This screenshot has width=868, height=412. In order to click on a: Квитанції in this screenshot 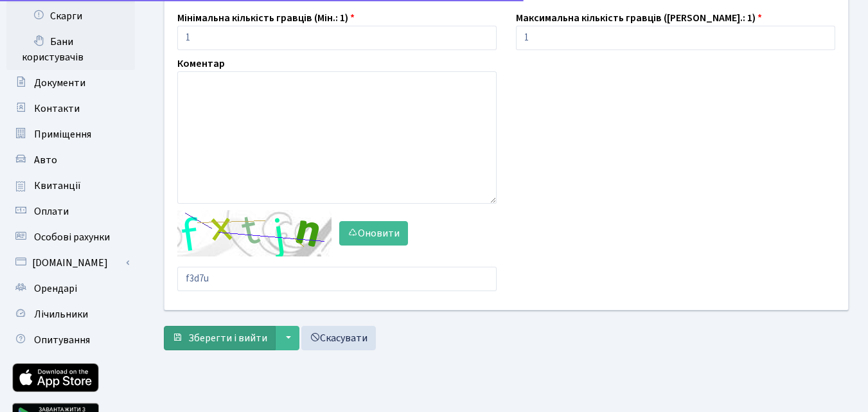, I will do `click(71, 186)`.